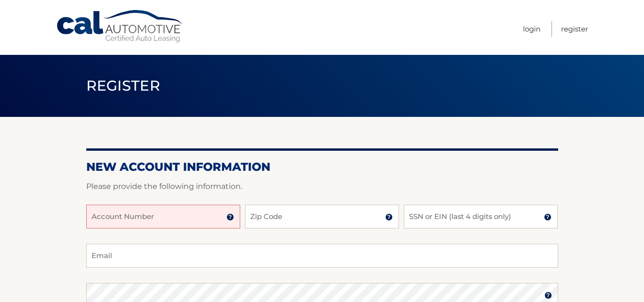  I want to click on input: SSN or EIN (last 4 digits only), so click(481, 217).